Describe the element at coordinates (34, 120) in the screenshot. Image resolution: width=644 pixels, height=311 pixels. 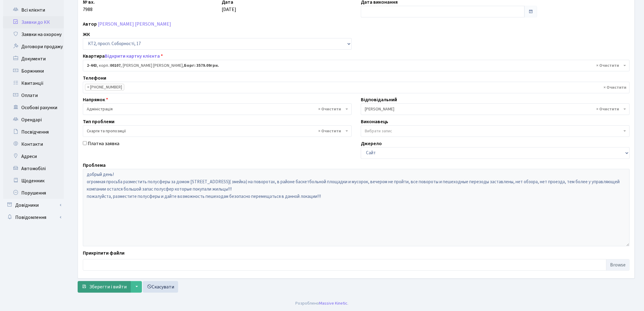
I see `a: Орендарі` at that location.